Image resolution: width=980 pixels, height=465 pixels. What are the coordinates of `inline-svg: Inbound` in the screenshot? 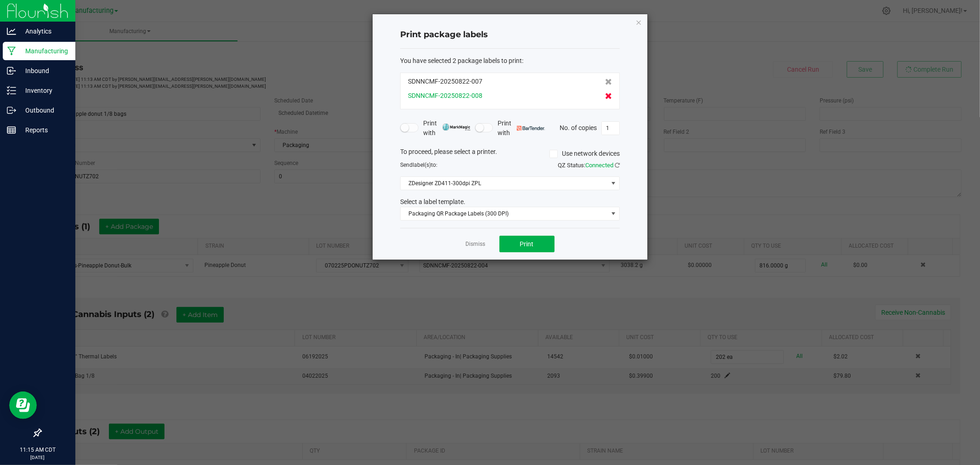 It's located at (11, 71).